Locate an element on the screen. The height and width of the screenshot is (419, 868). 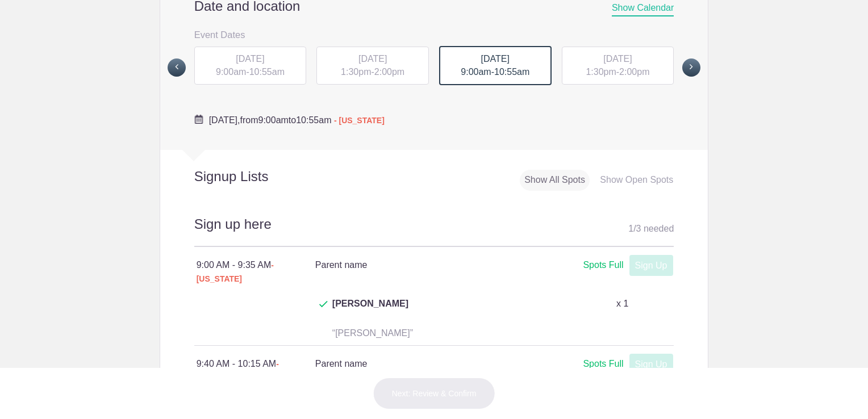
span: from to is located at coordinates (297, 120).